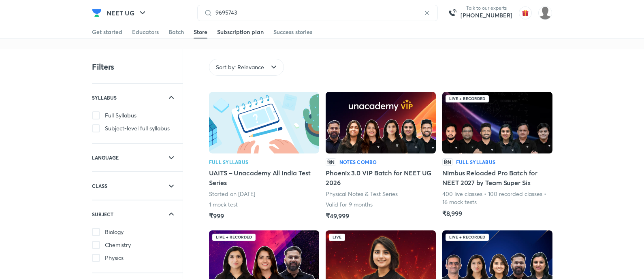  What do you see at coordinates (240, 32) in the screenshot?
I see `a: Subscription plan` at bounding box center [240, 32].